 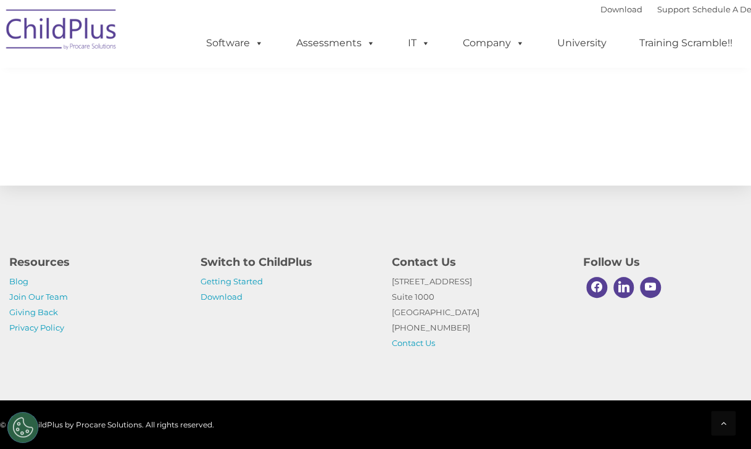 I want to click on a: Blog, so click(x=19, y=282).